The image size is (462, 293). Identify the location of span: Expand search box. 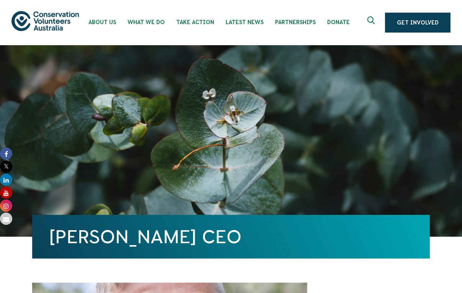
(372, 23).